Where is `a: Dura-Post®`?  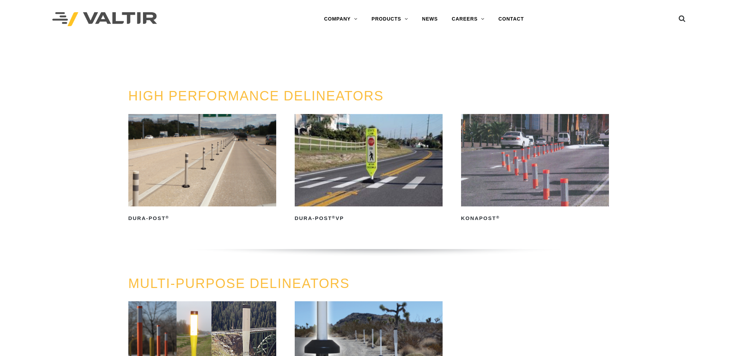
a: Dura-Post® is located at coordinates (202, 169).